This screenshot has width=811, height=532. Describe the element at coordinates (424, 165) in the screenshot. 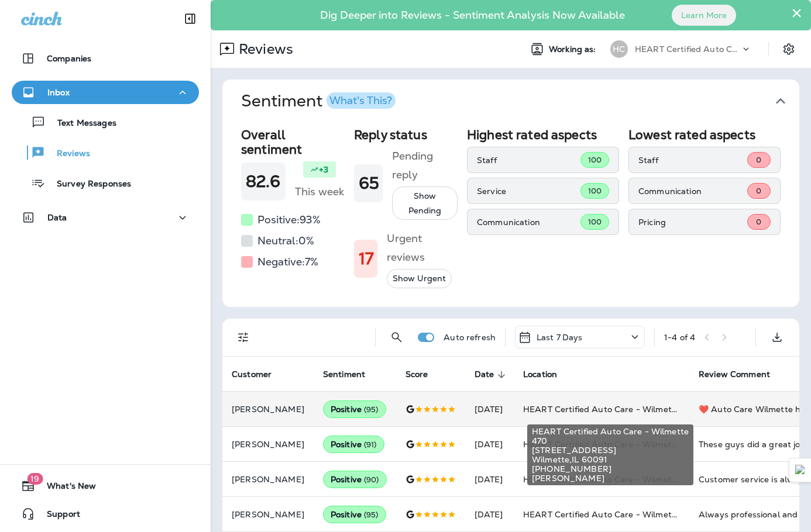

I see `h5: Pending reply` at that location.